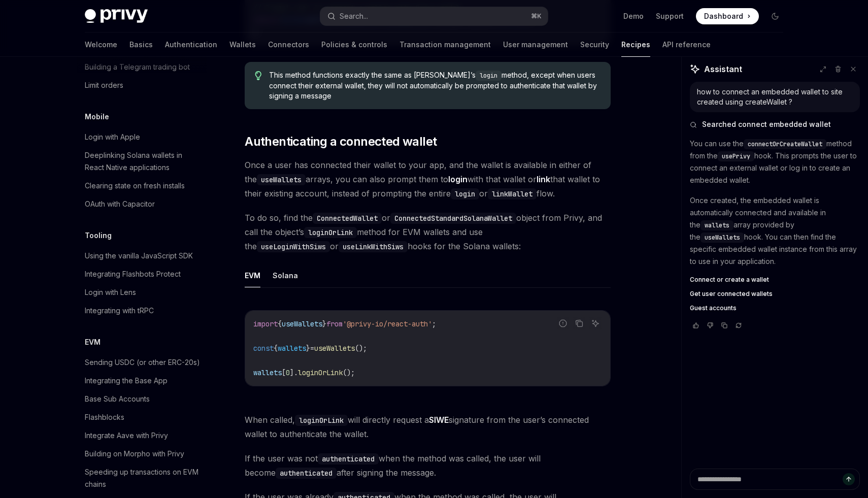  I want to click on div: how to connect an embedded wallet to site created using createWallet ?, so click(774, 97).